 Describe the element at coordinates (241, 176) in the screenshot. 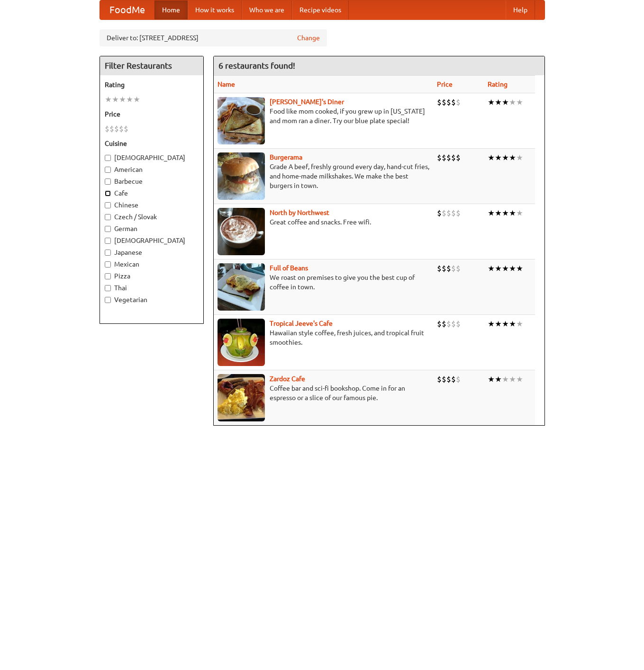

I see `img: burgerama.jpg` at that location.